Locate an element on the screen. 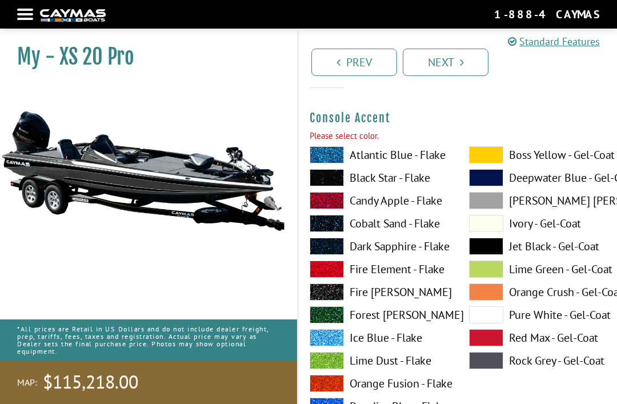  label: Orange Fusion - Flake is located at coordinates (378, 383).